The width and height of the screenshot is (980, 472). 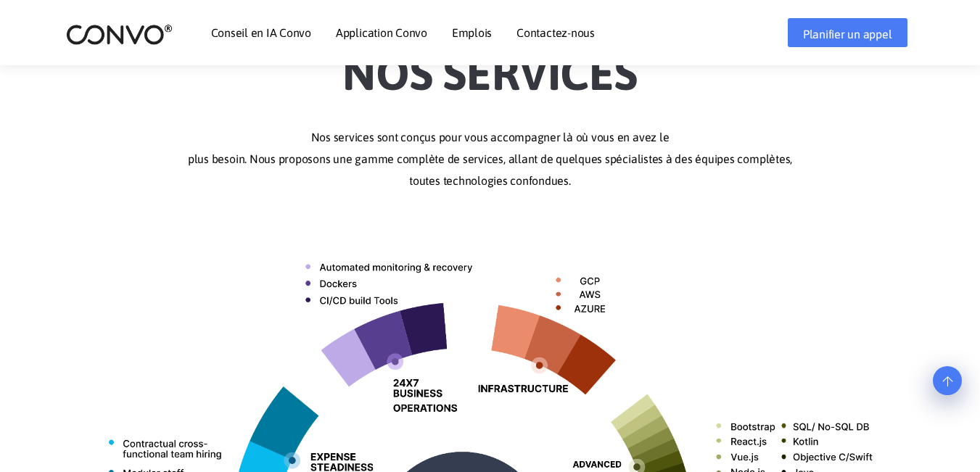 What do you see at coordinates (490, 137) in the screenshot?
I see `font: Nos services sont conçus pour vous accompagner là où vous en avez le` at bounding box center [490, 137].